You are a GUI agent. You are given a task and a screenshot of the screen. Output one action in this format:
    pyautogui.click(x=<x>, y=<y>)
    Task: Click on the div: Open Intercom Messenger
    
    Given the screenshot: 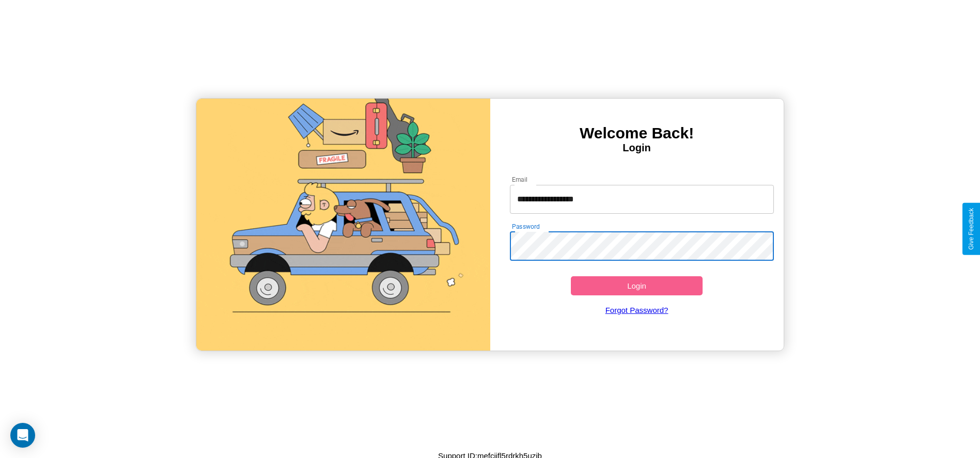 What is the action you would take?
    pyautogui.click(x=23, y=435)
    